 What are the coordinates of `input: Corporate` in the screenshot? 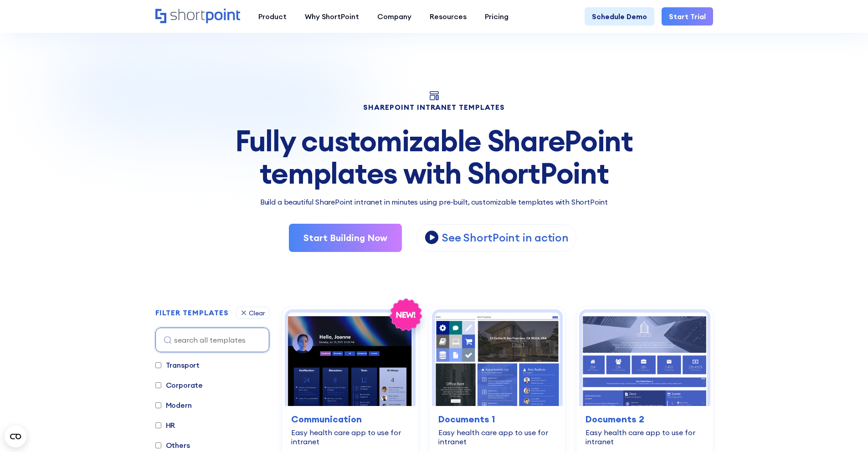 It's located at (158, 385).